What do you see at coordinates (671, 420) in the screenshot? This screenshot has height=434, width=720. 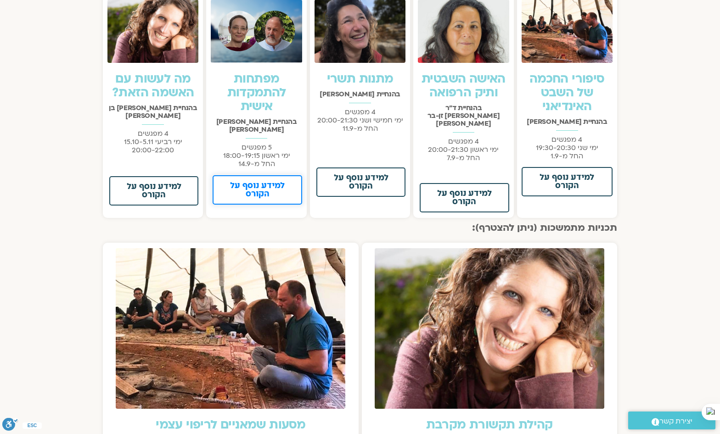 I see `a: יצירת קשר` at bounding box center [671, 420].